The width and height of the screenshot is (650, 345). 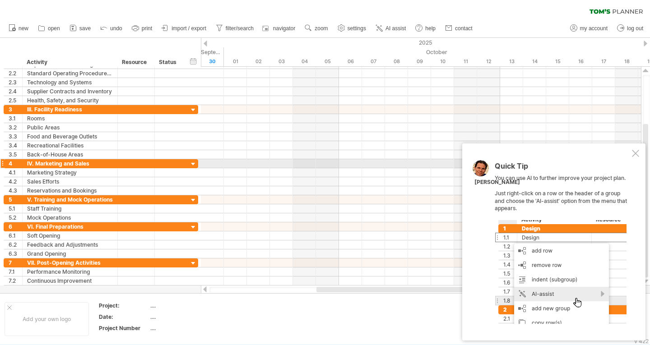 What do you see at coordinates (15, 136) in the screenshot?
I see `div: 3.3` at bounding box center [15, 136].